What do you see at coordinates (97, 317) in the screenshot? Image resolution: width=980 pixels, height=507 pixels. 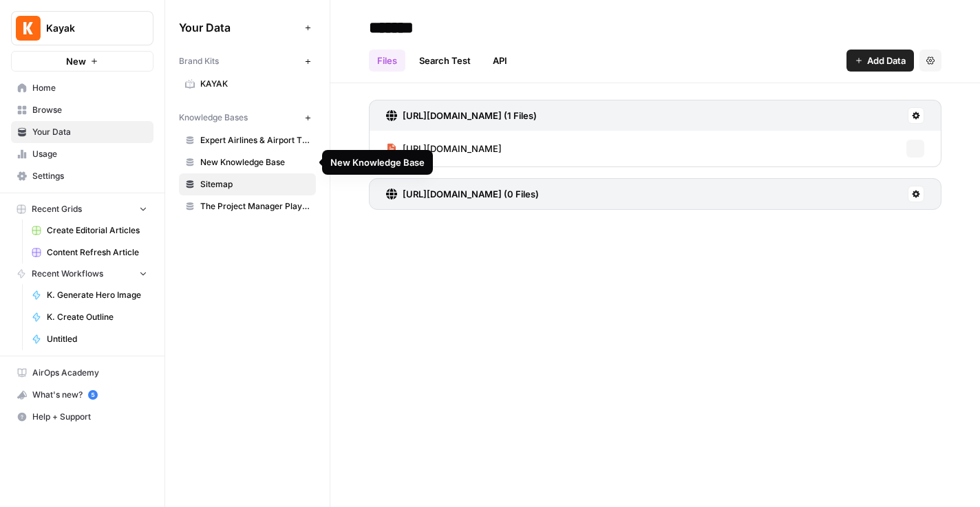 I see `span: K. Create Outline` at bounding box center [97, 317].